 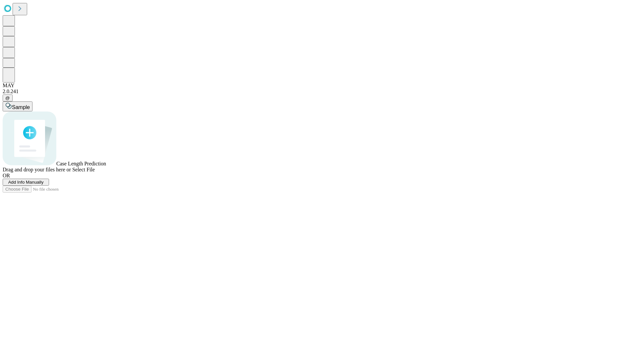 I want to click on div: MAY, so click(x=318, y=85).